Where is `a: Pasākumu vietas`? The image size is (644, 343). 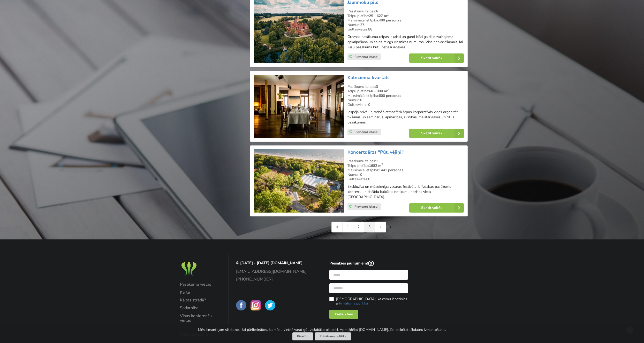 a: Pasākumu vietas is located at coordinates (200, 284).